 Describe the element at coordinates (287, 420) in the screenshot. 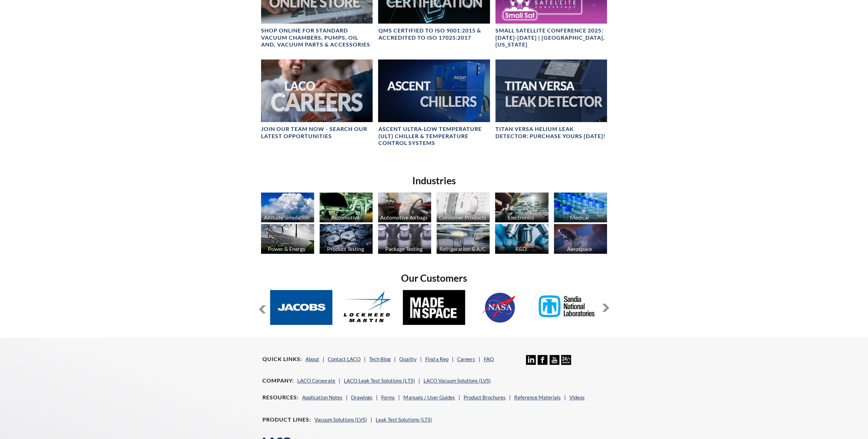

I see `h4: Product Lines` at that location.